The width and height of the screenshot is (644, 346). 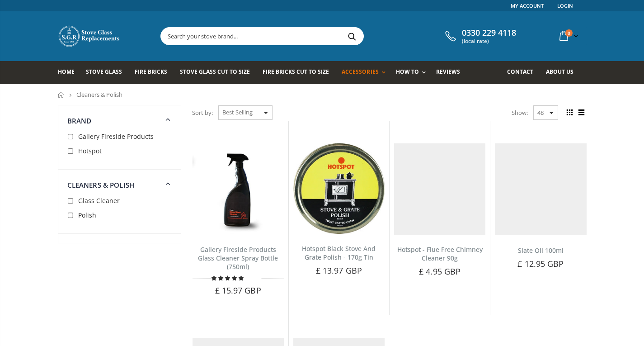 I want to click on a: Stove Glass Cut To Size, so click(x=218, y=73).